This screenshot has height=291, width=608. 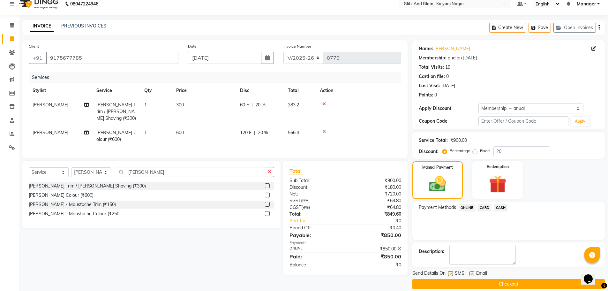 I want to click on a: Add Tip, so click(x=320, y=220).